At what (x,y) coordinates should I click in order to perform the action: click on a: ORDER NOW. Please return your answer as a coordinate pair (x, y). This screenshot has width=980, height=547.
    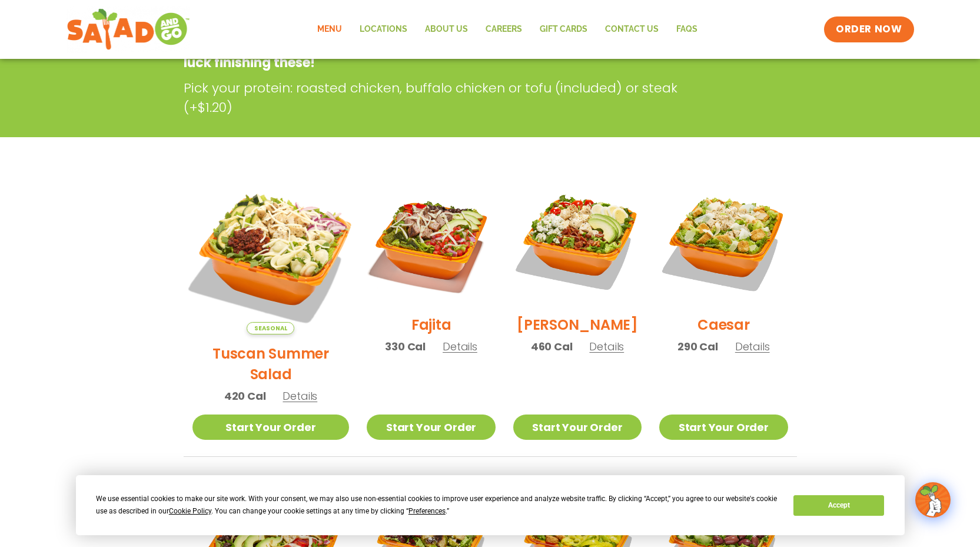
    Looking at the image, I should click on (869, 29).